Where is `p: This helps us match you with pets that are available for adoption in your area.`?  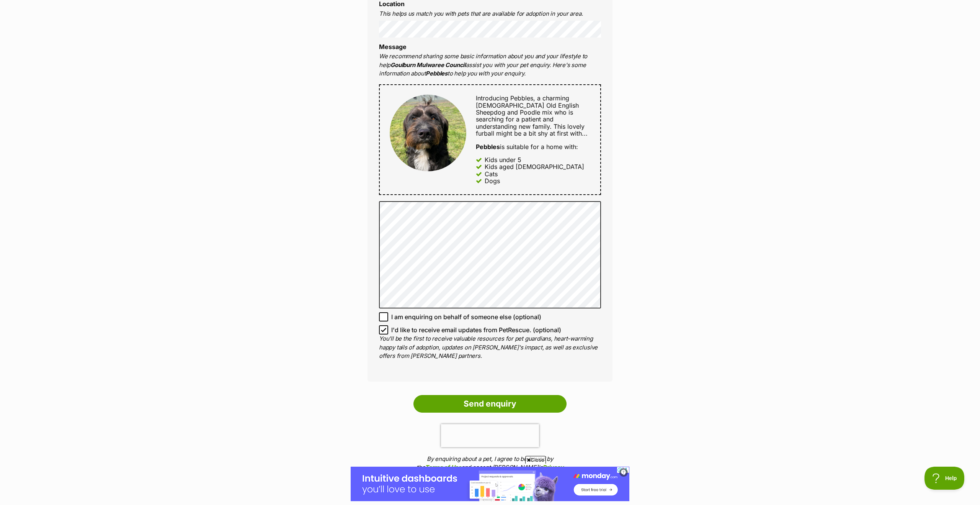
p: This helps us match you with pets that are available for adoption in your area. is located at coordinates (490, 14).